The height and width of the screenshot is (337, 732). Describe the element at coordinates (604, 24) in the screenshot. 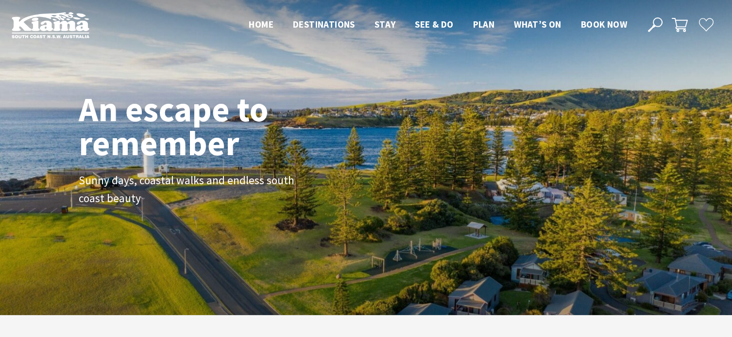

I see `span: Book now` at that location.